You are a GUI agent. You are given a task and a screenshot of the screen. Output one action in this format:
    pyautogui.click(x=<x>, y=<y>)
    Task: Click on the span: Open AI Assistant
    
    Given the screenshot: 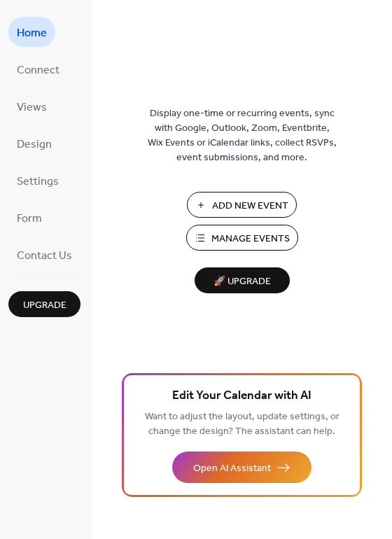 What is the action you would take?
    pyautogui.click(x=232, y=468)
    